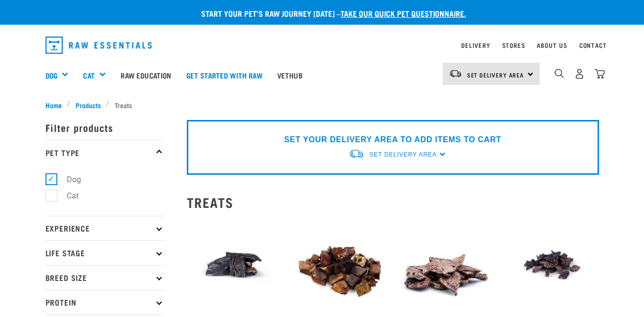  Describe the element at coordinates (104, 302) in the screenshot. I see `p: Protein` at that location.